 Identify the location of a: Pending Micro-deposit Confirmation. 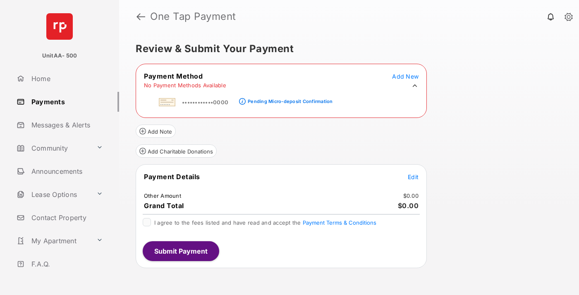
(289, 99).